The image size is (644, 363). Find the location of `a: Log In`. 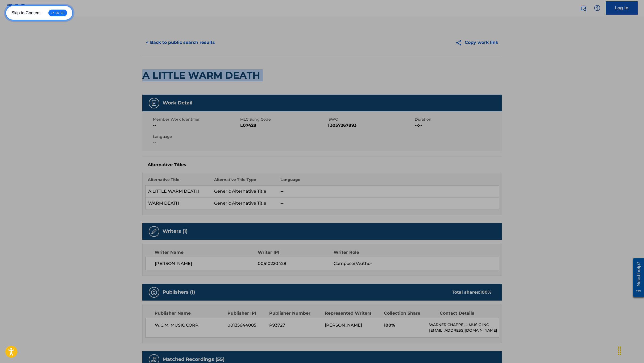

a: Log In is located at coordinates (622, 8).